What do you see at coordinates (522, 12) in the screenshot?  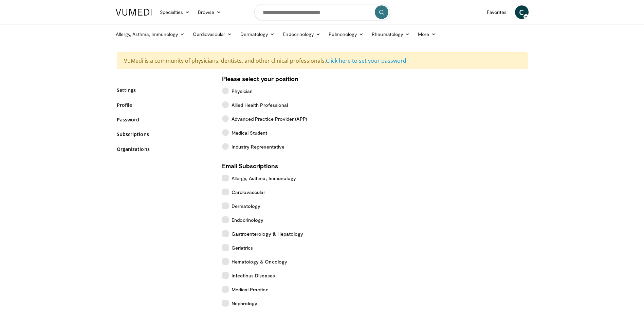 I see `span: C` at bounding box center [522, 12].